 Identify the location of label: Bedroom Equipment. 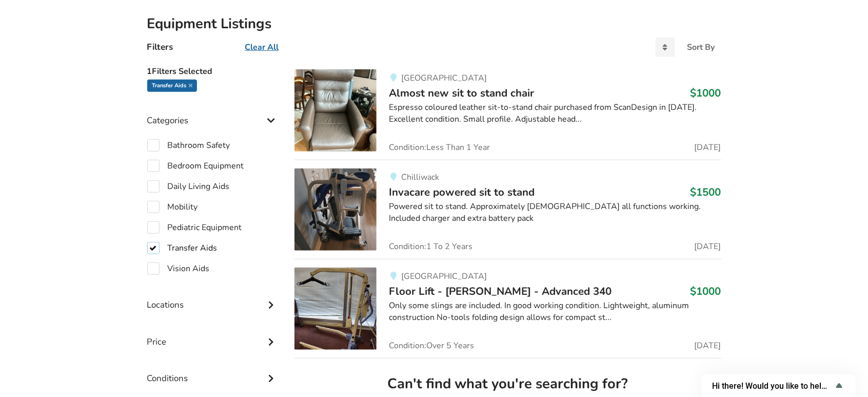
(195, 166).